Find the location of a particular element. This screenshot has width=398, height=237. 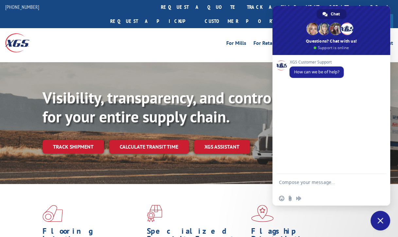

div: Close chat is located at coordinates (381, 221).